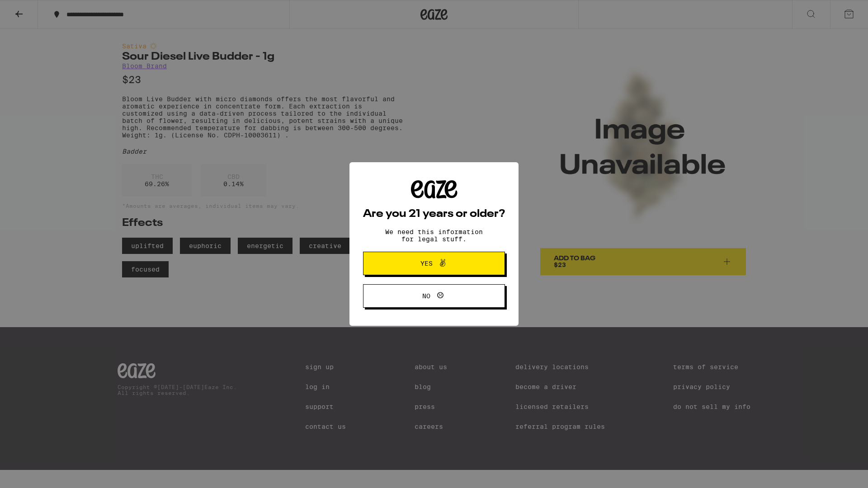  I want to click on h2: Are you 21 years or older?, so click(434, 214).